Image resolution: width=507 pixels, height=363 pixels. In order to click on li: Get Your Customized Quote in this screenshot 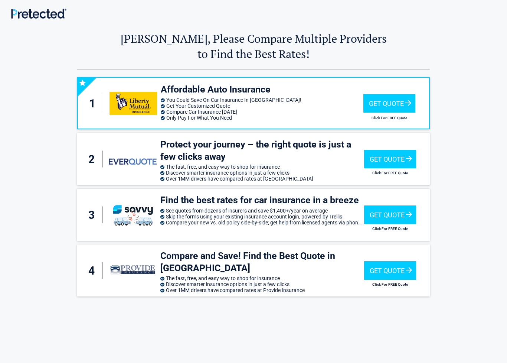, I will do `click(262, 106)`.